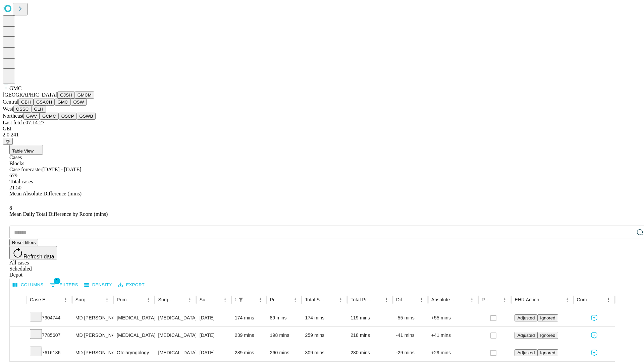 The height and width of the screenshot is (362, 644). Describe the element at coordinates (166, 300) in the screenshot. I see `div: Surgery Name` at that location.